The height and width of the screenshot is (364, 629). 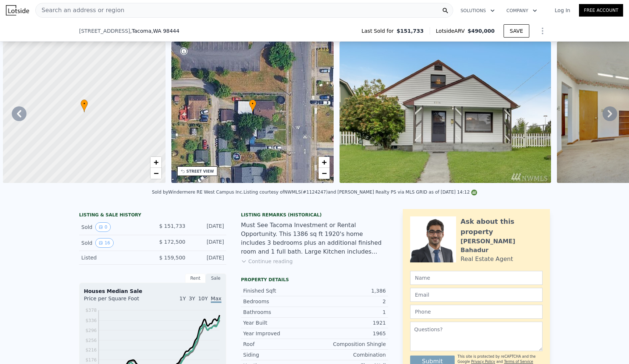 I want to click on div: Year Built, so click(x=279, y=323).